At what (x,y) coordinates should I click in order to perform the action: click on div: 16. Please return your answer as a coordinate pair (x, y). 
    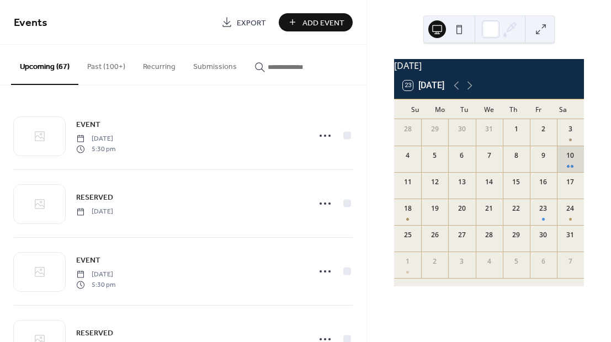
    Looking at the image, I should click on (544, 182).